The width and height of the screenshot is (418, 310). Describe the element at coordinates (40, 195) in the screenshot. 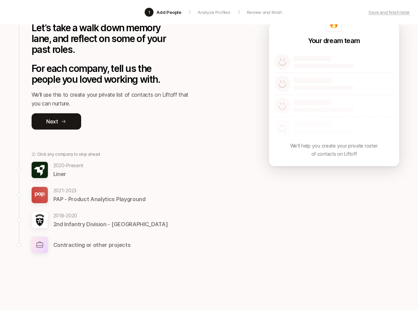

I see `img: f93b6104_cb22_4242_b896_3da6b2f4e463.jpg` at that location.